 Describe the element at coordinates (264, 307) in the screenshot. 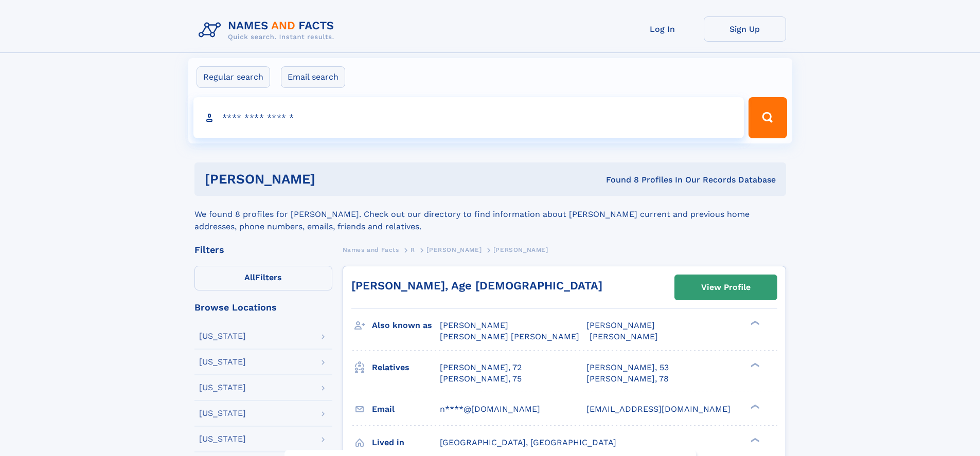

I see `div: Browse Locations` at that location.